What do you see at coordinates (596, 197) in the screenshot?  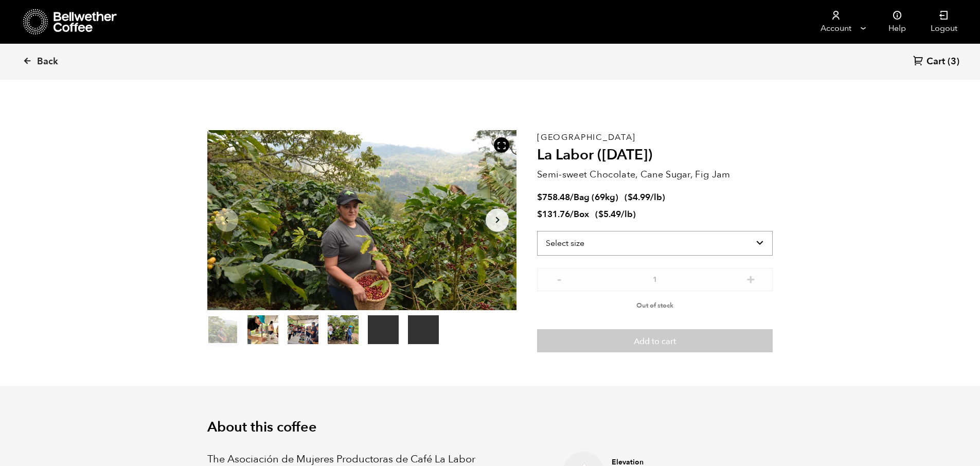 I see `span: Bag (69kg)` at bounding box center [596, 197].